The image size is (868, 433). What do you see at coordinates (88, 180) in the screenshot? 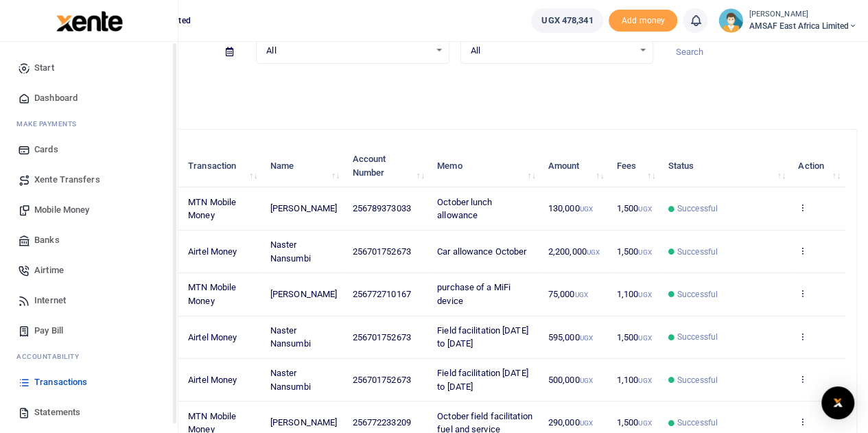
I see `a: Xente Transfers` at bounding box center [88, 180].